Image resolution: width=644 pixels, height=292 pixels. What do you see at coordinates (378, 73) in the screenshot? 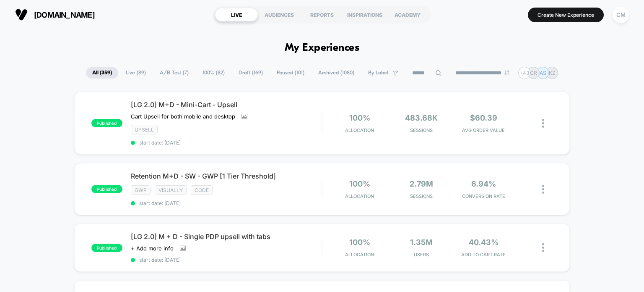
I see `span: By Label` at bounding box center [378, 73].